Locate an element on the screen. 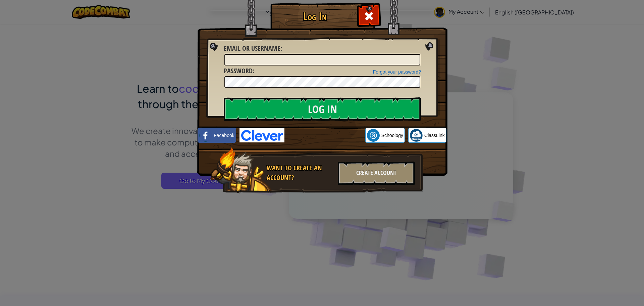 The image size is (644, 306). span: Password is located at coordinates (238, 70).